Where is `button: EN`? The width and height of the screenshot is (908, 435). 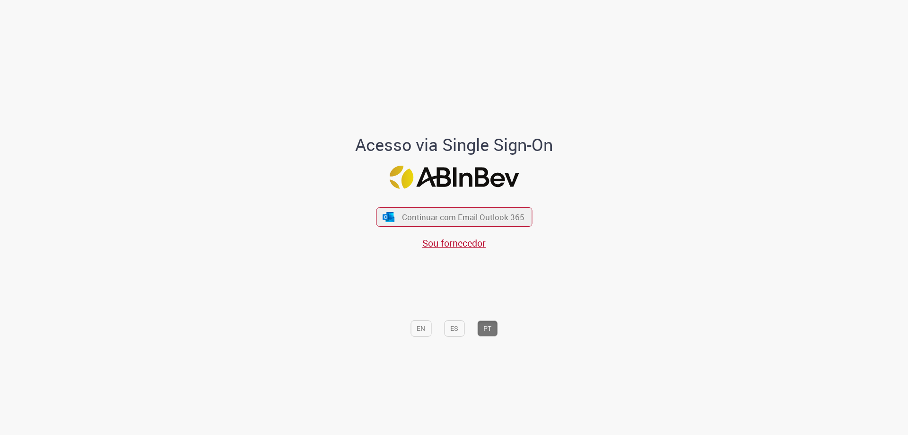
button: EN is located at coordinates (421, 328).